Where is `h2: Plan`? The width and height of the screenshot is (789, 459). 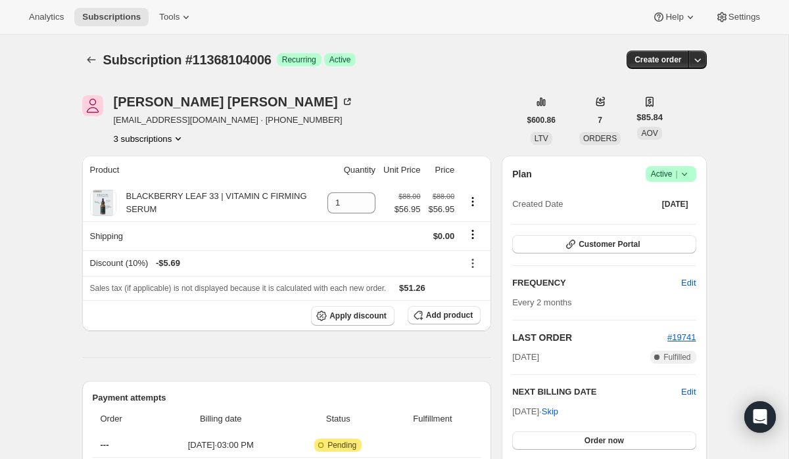
h2: Plan is located at coordinates (522, 174).